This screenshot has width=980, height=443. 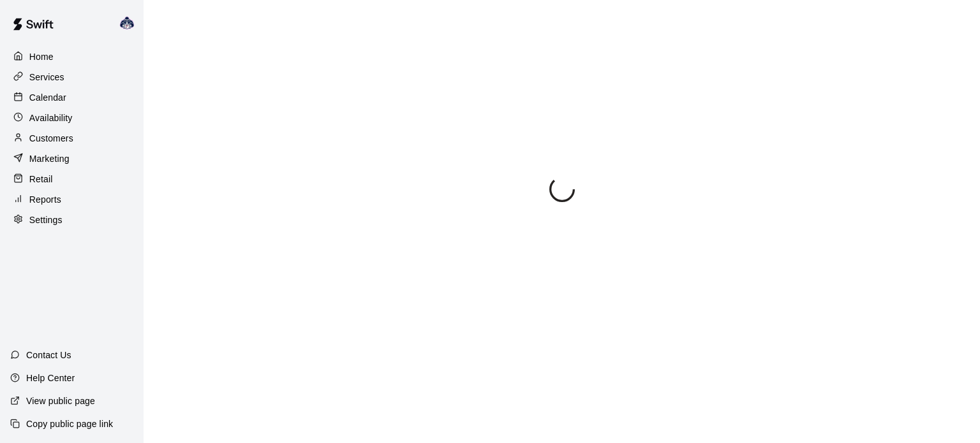 I want to click on div: Marketing, so click(x=72, y=158).